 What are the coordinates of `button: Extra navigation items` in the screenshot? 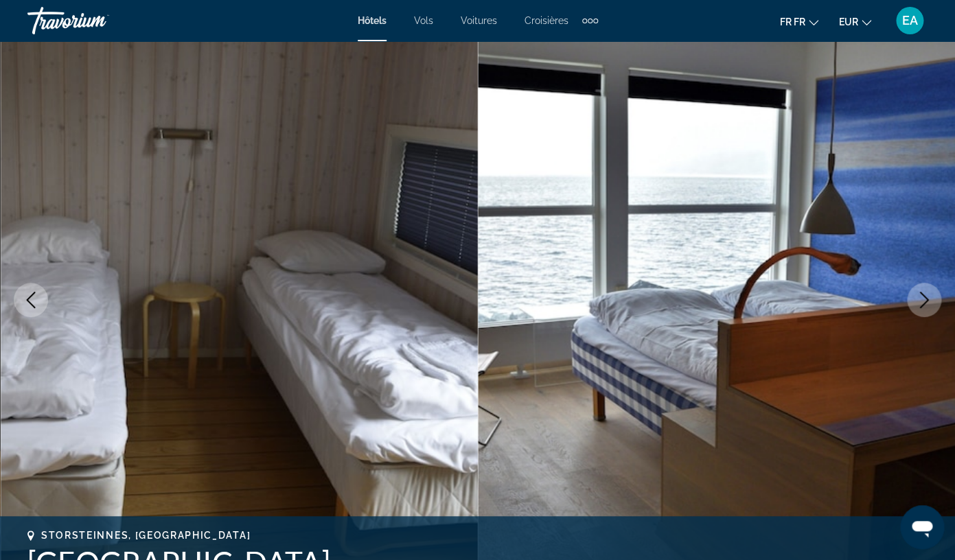 It's located at (590, 21).